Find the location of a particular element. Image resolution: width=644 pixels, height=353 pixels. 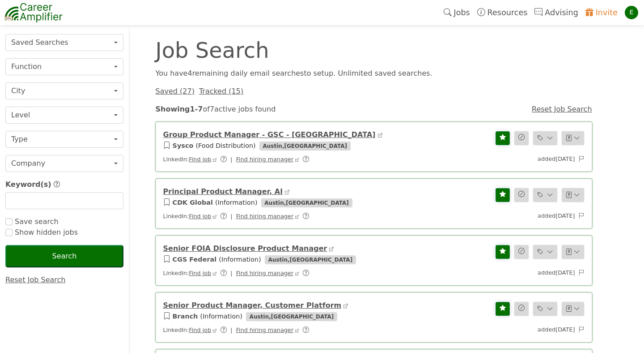

a: CGS Federal is located at coordinates (195, 260).